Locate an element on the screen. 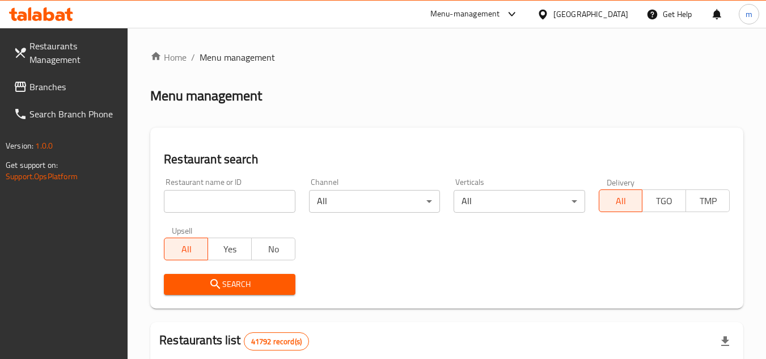 The image size is (766, 359). button: Search is located at coordinates (229, 284).